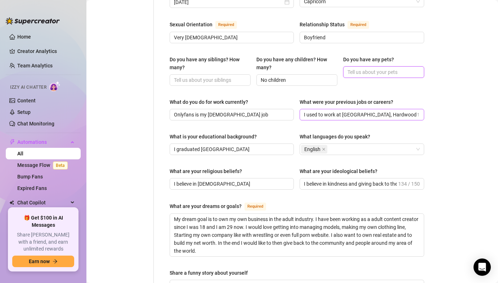 This screenshot has width=498, height=283. Describe the element at coordinates (32, 188) in the screenshot. I see `a: Expired Fans` at that location.